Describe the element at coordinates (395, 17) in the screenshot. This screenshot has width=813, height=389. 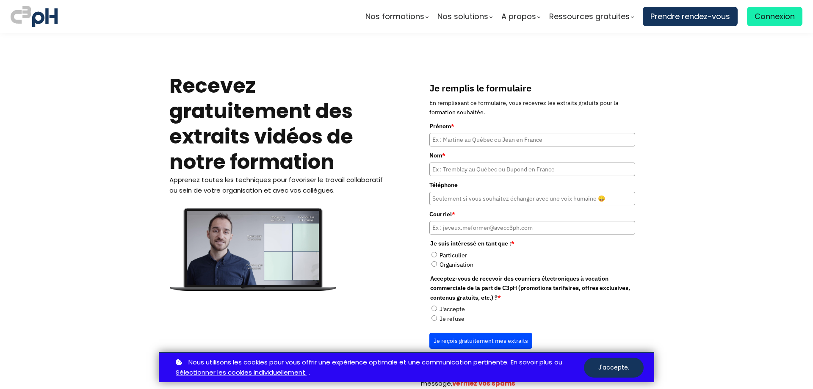
I see `span: Nos formations` at that location.